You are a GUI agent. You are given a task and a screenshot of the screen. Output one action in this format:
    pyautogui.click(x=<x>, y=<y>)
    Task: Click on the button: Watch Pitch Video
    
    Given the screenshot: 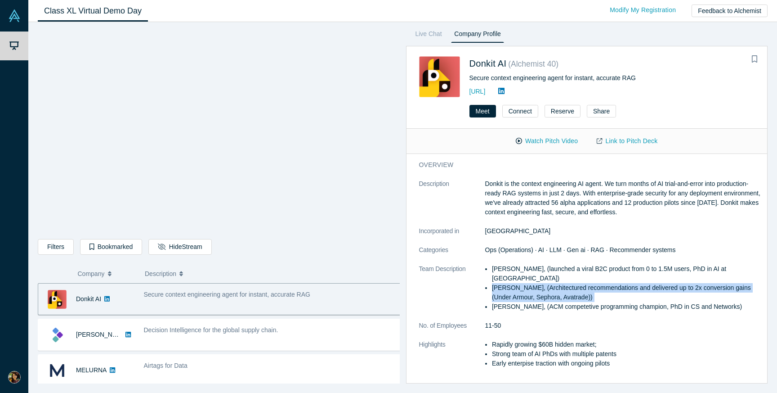 What is the action you would take?
    pyautogui.click(x=547, y=141)
    